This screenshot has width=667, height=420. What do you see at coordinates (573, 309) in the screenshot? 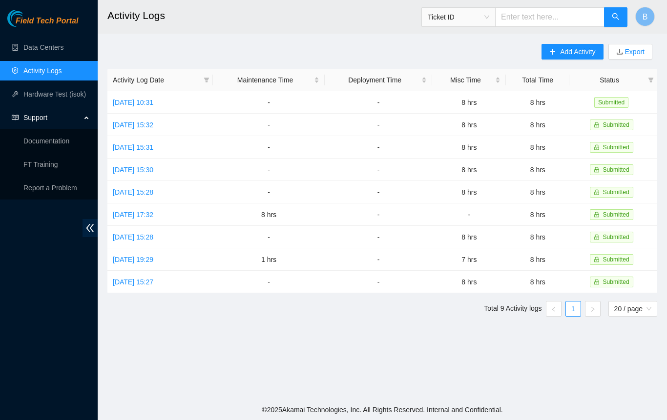
I see `a: 1` at bounding box center [573, 309].